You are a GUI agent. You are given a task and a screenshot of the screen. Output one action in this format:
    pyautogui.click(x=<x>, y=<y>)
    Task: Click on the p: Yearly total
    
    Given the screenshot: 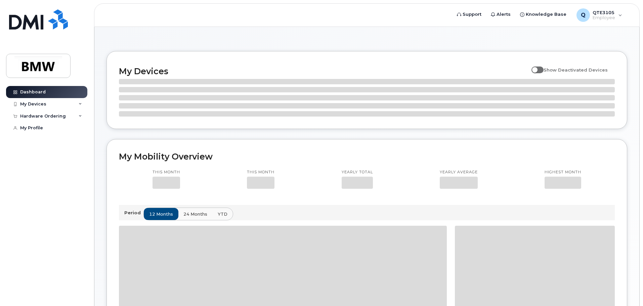 What is the action you would take?
    pyautogui.click(x=357, y=172)
    